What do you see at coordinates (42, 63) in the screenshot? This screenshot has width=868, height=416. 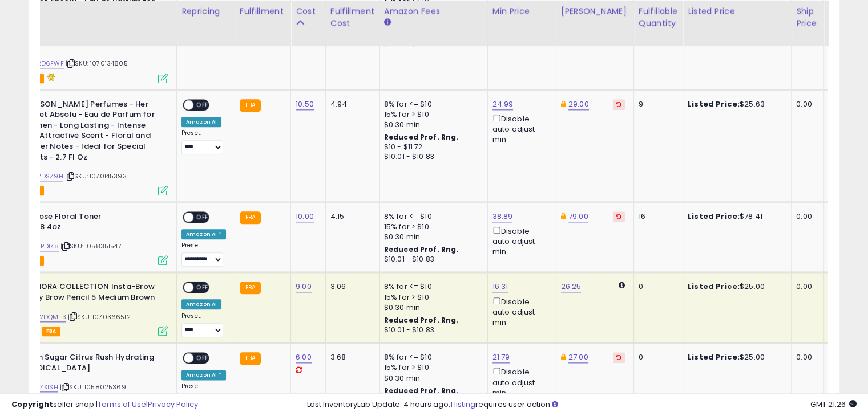 I see `a: B0CY2D6FWF` at bounding box center [42, 63].